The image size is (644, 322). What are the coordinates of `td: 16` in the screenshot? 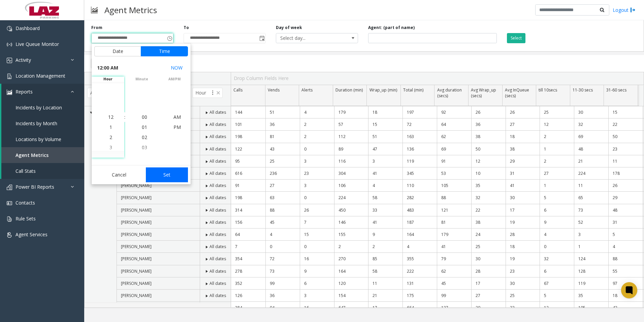 It's located at (317, 308).